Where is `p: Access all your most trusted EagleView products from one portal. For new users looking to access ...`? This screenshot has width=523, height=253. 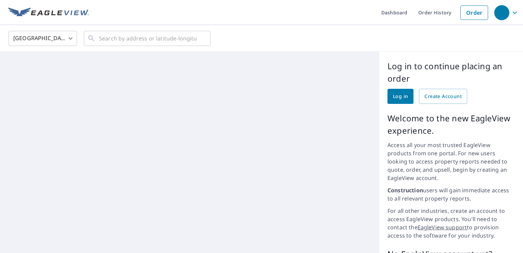 p: Access all your most trusted EagleView products from one portal. For new users looking to access ... is located at coordinates (451, 161).